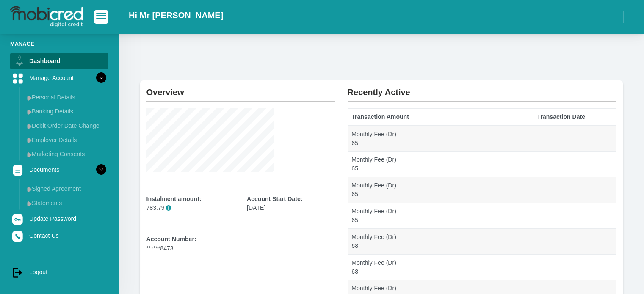  I want to click on a: Personal Details, so click(66, 97).